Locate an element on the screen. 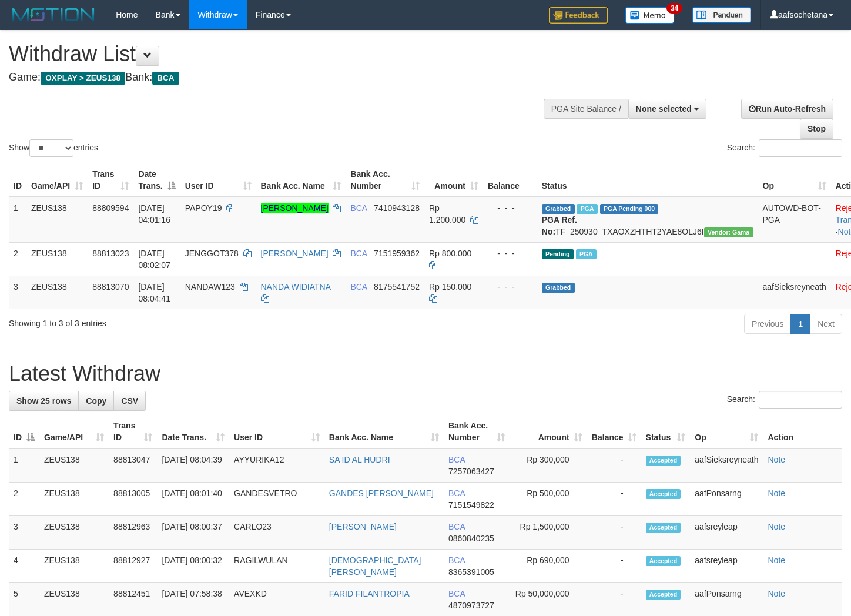 Image resolution: width=851 pixels, height=616 pixels. td: Rp 1,500,000 is located at coordinates (547, 532).